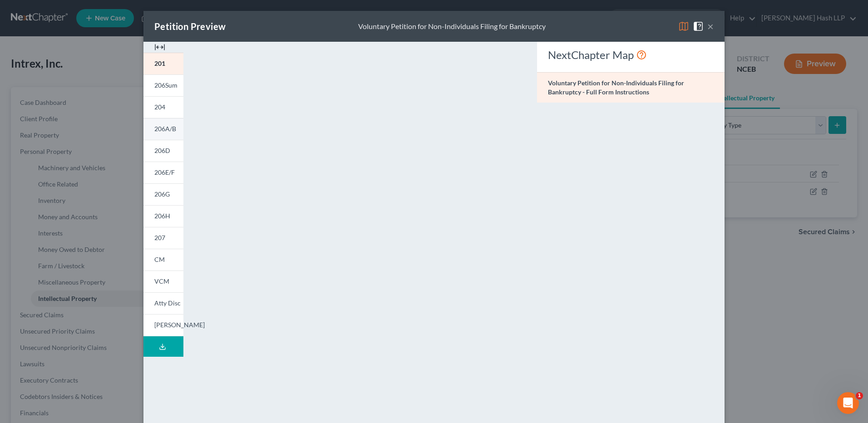 This screenshot has width=868, height=423. Describe the element at coordinates (163, 129) in the screenshot. I see `a: 206A/B` at that location.